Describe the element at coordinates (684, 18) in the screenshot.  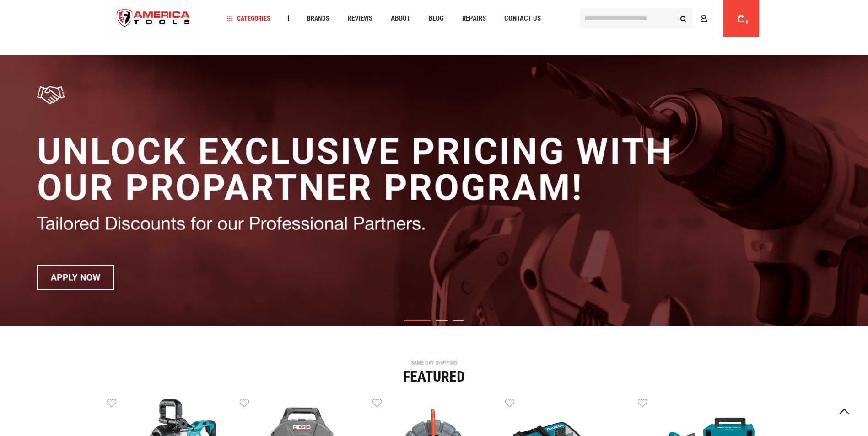
I see `button: Search` at that location.